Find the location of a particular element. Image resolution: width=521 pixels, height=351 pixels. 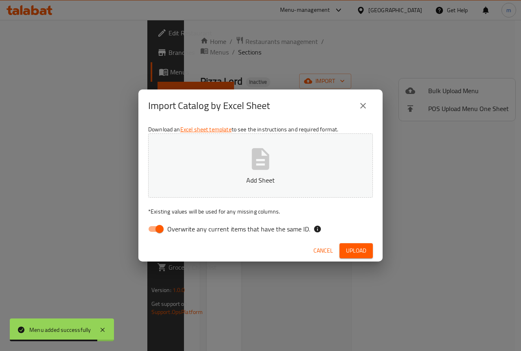

button: Upload is located at coordinates (356, 251).